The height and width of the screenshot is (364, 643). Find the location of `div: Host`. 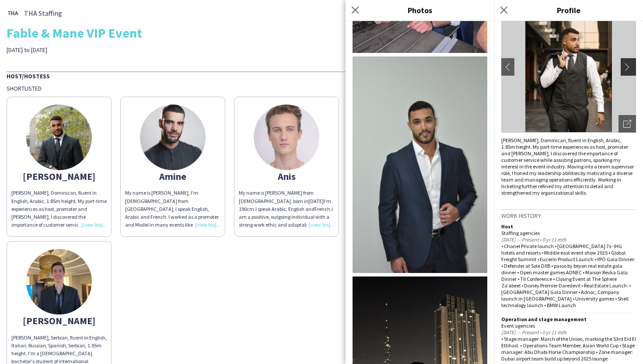

div: Host is located at coordinates (569, 226).